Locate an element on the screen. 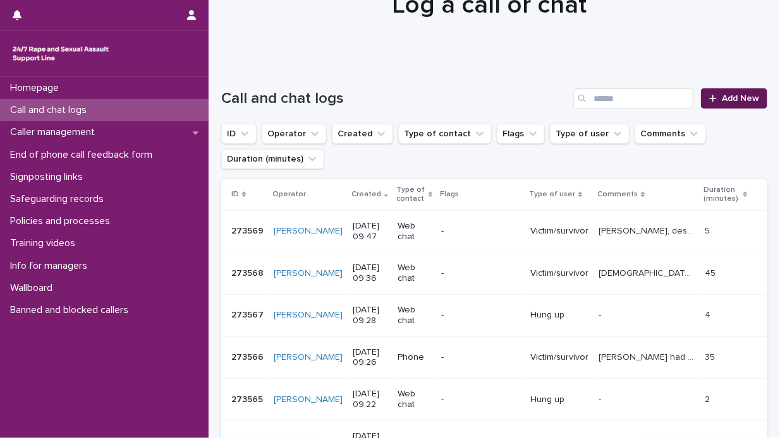 The image size is (780, 438). p: Maisie, described experiencing sexual violence and operator gave emotional support. is located at coordinates (648, 230).